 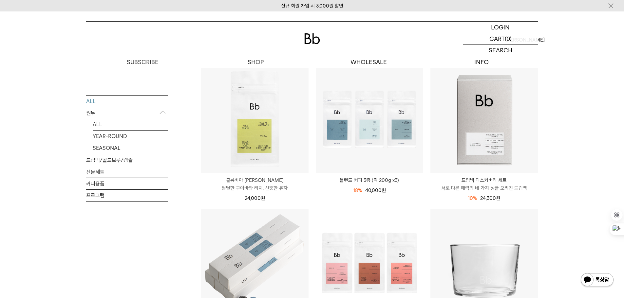 What do you see at coordinates (255, 62) in the screenshot?
I see `p: SHOP` at bounding box center [255, 62].